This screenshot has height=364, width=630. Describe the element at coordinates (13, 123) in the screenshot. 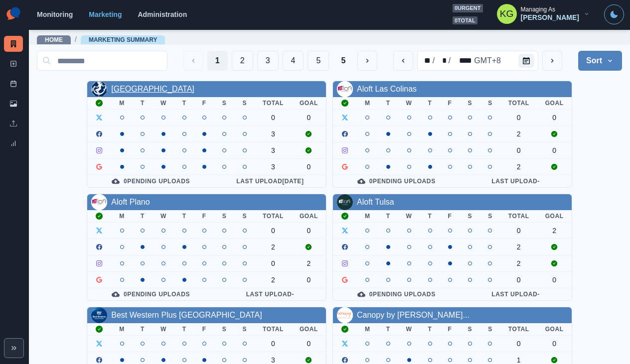

I see `a: Uploads` at that location.